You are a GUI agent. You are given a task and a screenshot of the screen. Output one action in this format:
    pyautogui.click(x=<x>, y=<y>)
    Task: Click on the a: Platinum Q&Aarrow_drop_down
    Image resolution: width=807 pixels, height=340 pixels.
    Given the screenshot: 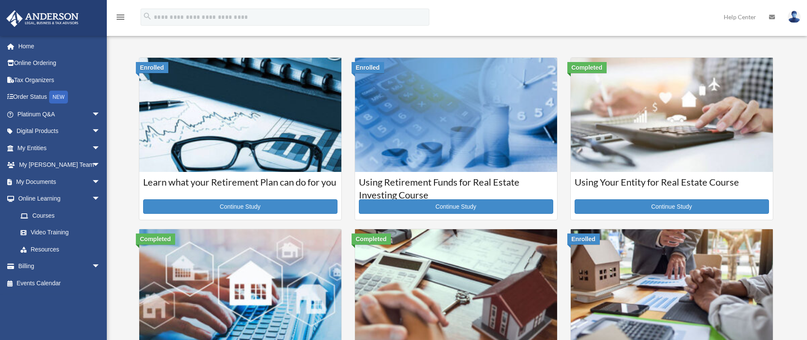 What is the action you would take?
    pyautogui.click(x=59, y=114)
    